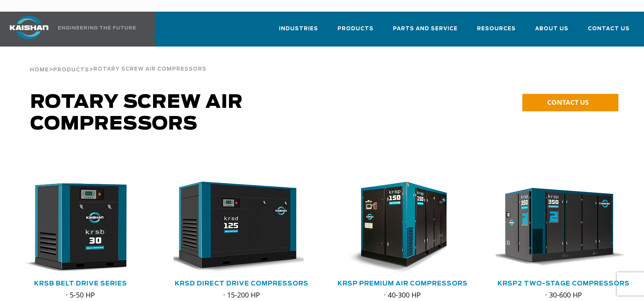  I want to click on img: Engineering the future, so click(97, 28).